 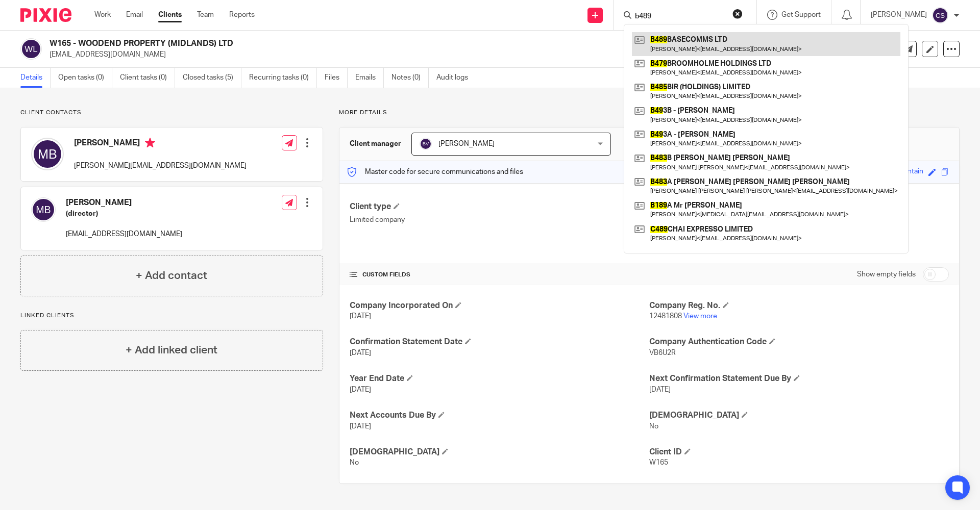 What do you see at coordinates (737, 14) in the screenshot?
I see `button: Clear` at bounding box center [737, 14].